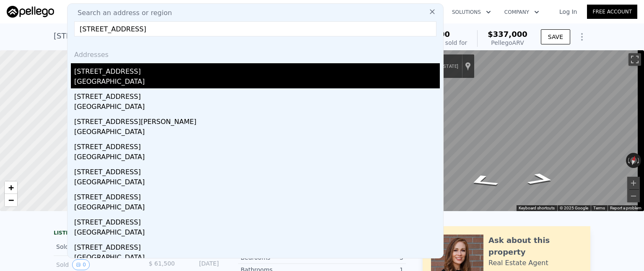 This screenshot has width=644, height=271. I want to click on button: Solutions, so click(471, 12).